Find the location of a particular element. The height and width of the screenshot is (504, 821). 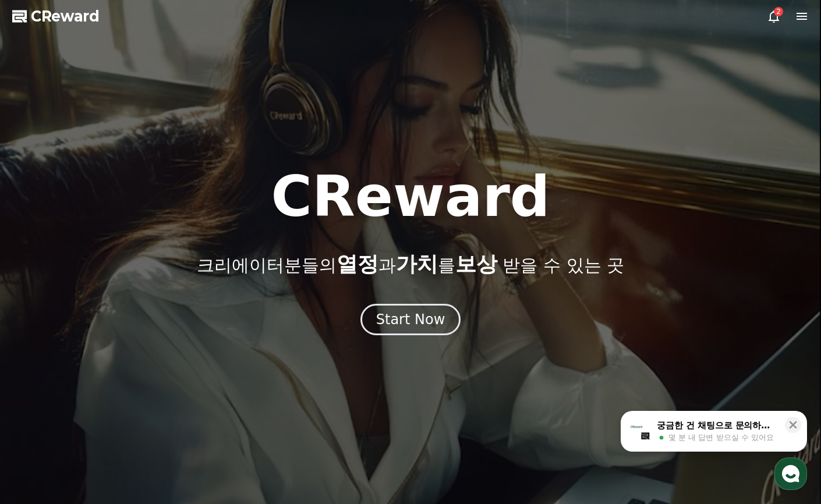

button: Start Now is located at coordinates (410, 319).